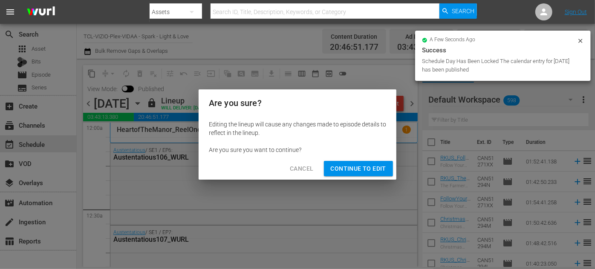 The image size is (595, 269). Describe the element at coordinates (359, 169) in the screenshot. I see `span: Continue to Edit` at that location.